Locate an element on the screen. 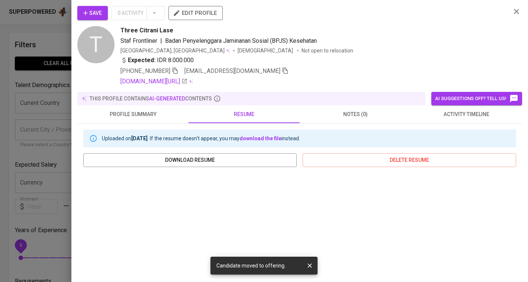 The height and width of the screenshot is (282, 528). span: activity timeline is located at coordinates (467, 114).